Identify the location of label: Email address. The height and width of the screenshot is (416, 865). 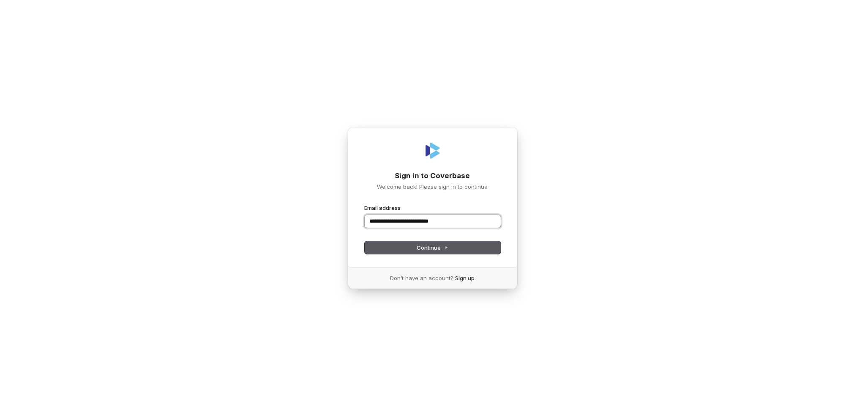
(383, 208).